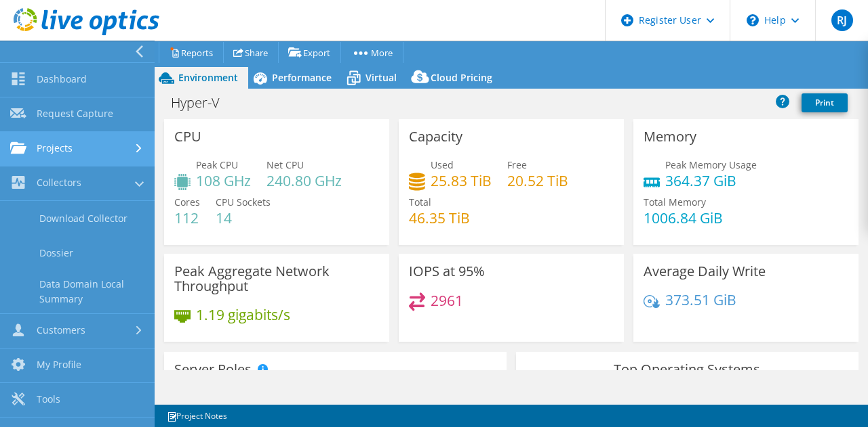 The height and width of the screenshot is (427, 868). I want to click on a: More, so click(371, 52).